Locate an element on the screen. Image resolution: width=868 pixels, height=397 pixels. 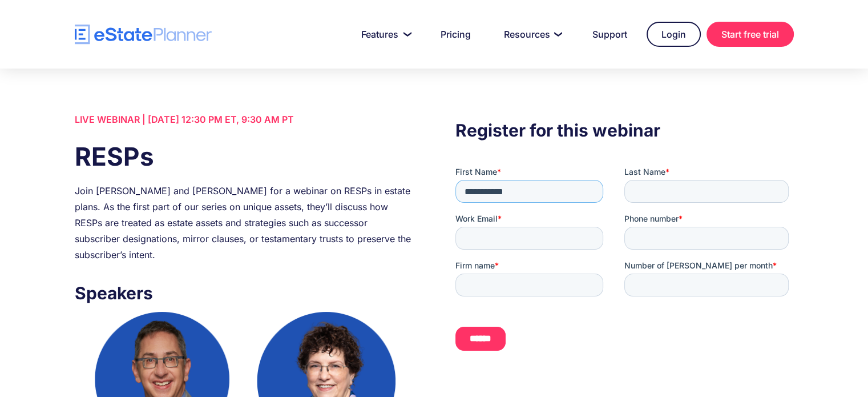
a: Support is located at coordinates (610, 35).